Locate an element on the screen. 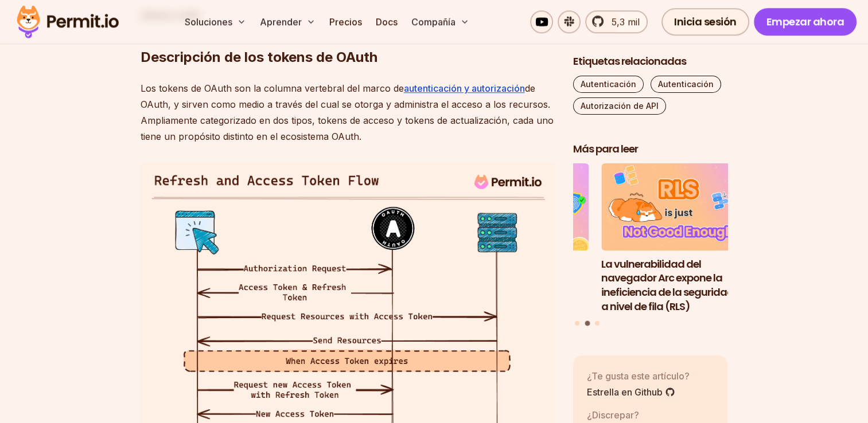 This screenshot has height=423, width=868. h3: Explicación de los tokens de identidad: mejores prácticas para un mejor control de acceso is located at coordinates (512, 285).